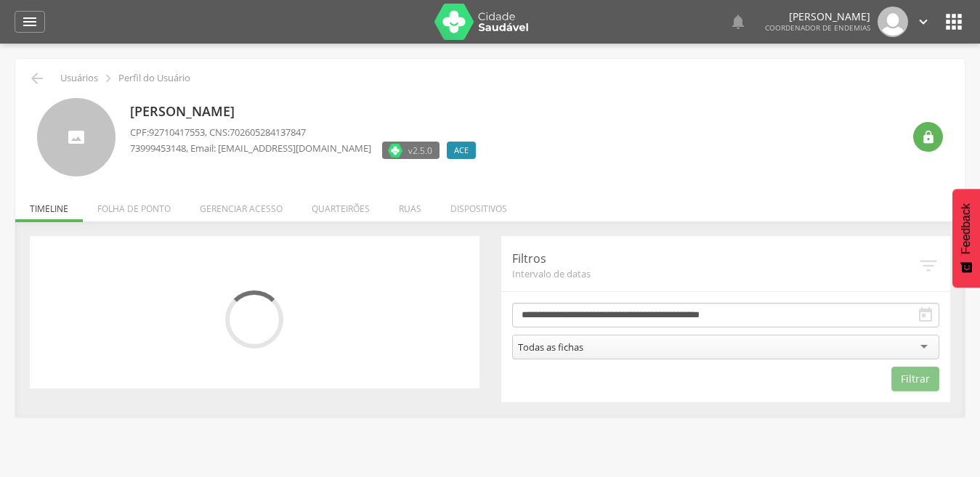 This screenshot has height=477, width=980. Describe the element at coordinates (37, 79) in the screenshot. I see `i: Voltar` at that location.